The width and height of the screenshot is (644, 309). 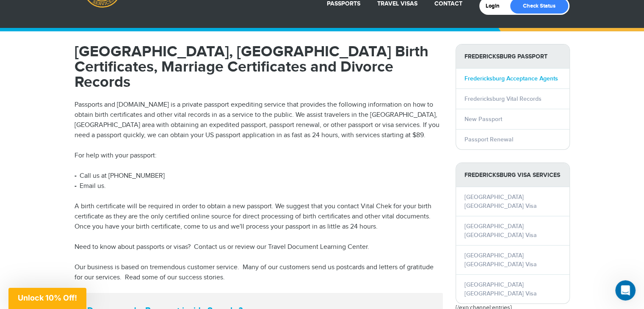 What do you see at coordinates (259, 248) in the screenshot?
I see `p: Need to know about passports or visas? Contact us or review our Travel Document Learning Center.` at bounding box center [259, 248].